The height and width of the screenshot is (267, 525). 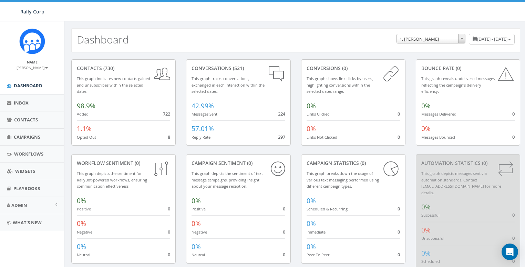 What do you see at coordinates (343, 179) in the screenshot?
I see `small: This graph breaks down the usage of various text messaging performed using different campaign types.` at bounding box center [343, 179].